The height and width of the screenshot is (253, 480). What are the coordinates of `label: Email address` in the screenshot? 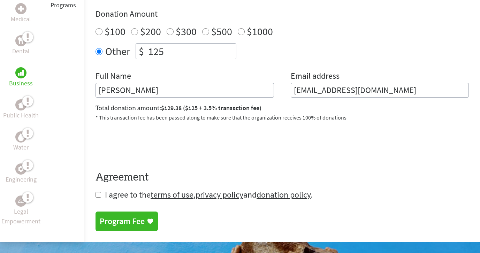 It's located at (315, 77).